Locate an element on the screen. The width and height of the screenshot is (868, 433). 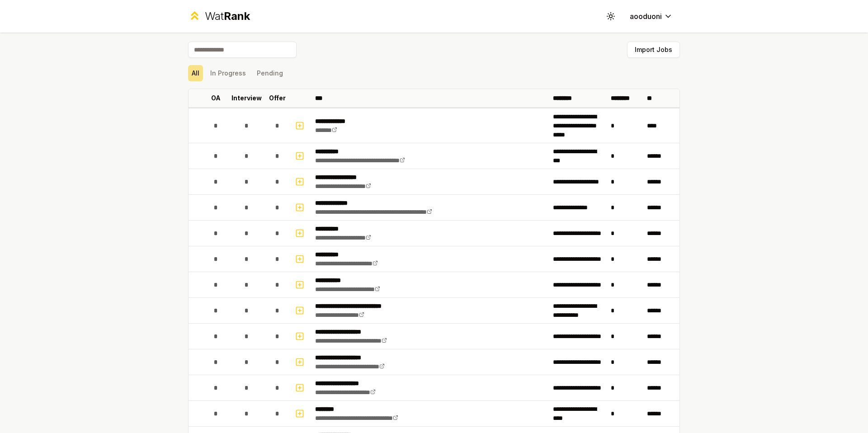
div: Wat is located at coordinates (227, 16).